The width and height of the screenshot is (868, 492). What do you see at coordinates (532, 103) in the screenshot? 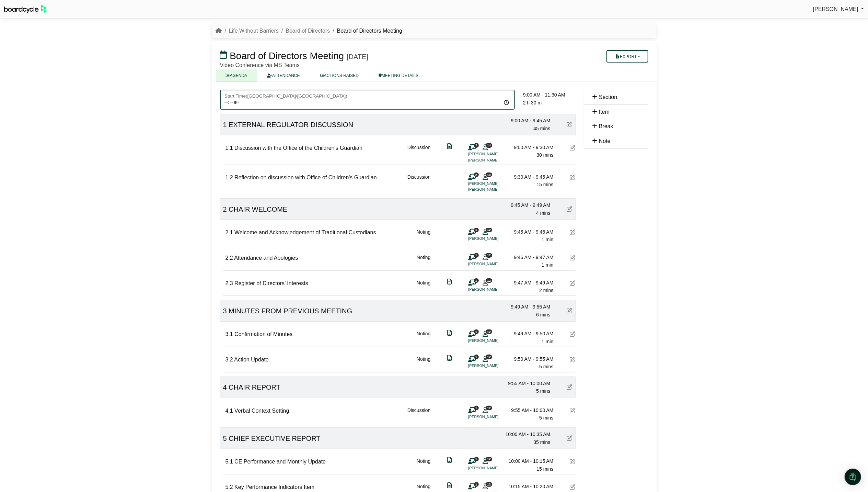
I see `span: 2 h 30 m` at bounding box center [532, 103].